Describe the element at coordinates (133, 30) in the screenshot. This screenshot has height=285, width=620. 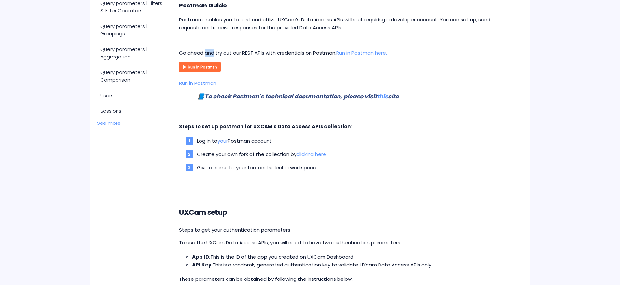
I see `a: Query parameters | Groupings` at that location.